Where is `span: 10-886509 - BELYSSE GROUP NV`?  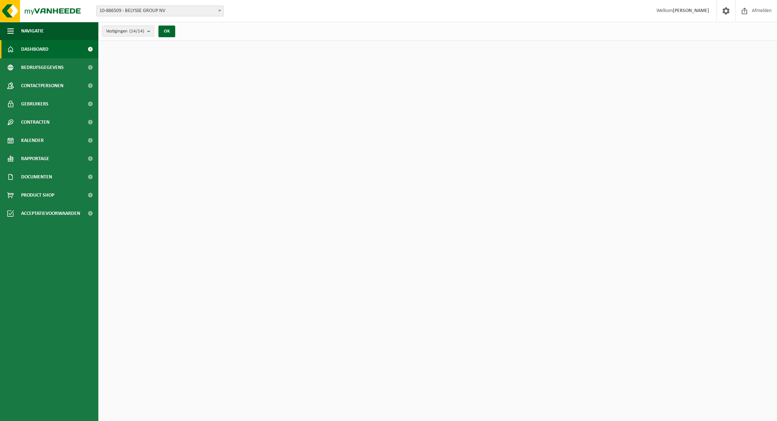 span: 10-886509 - BELYSSE GROUP NV is located at coordinates (160, 11).